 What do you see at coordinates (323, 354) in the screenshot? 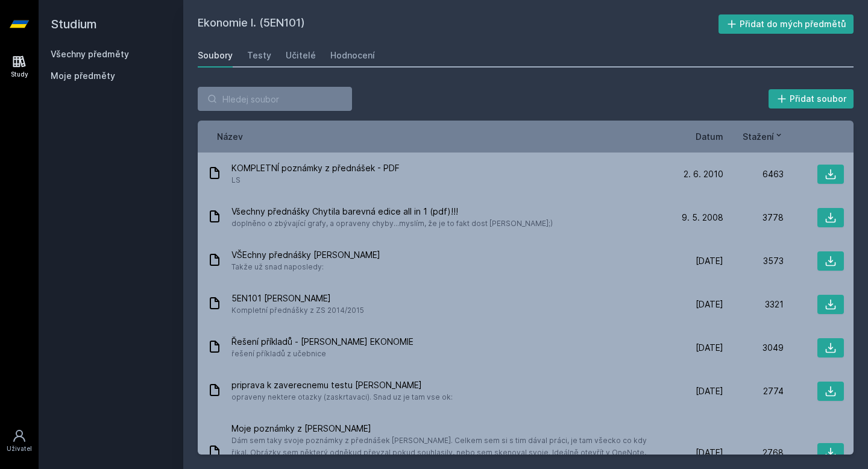
I see `span: řešení příkladů z učebnice` at bounding box center [323, 354].